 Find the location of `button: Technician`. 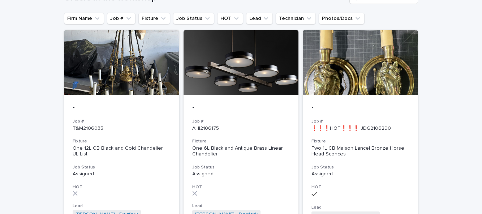

button: Technician is located at coordinates (296, 18).